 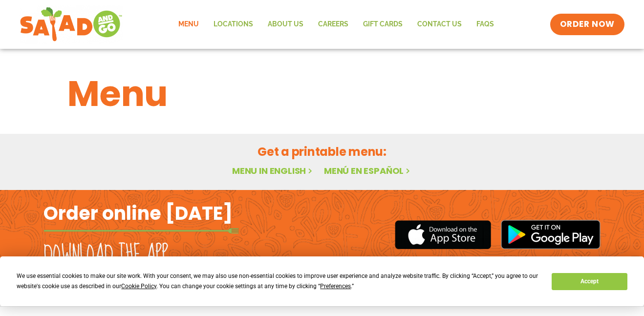 I want to click on nav: Menu, so click(x=336, y=24).